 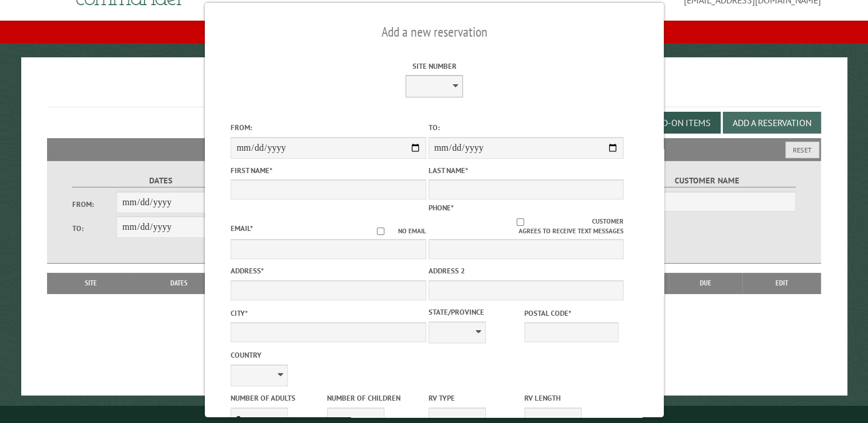 What do you see at coordinates (434, 414) in the screenshot?
I see `small: © Campground Commander LLC. All rights reserved.` at bounding box center [434, 414].